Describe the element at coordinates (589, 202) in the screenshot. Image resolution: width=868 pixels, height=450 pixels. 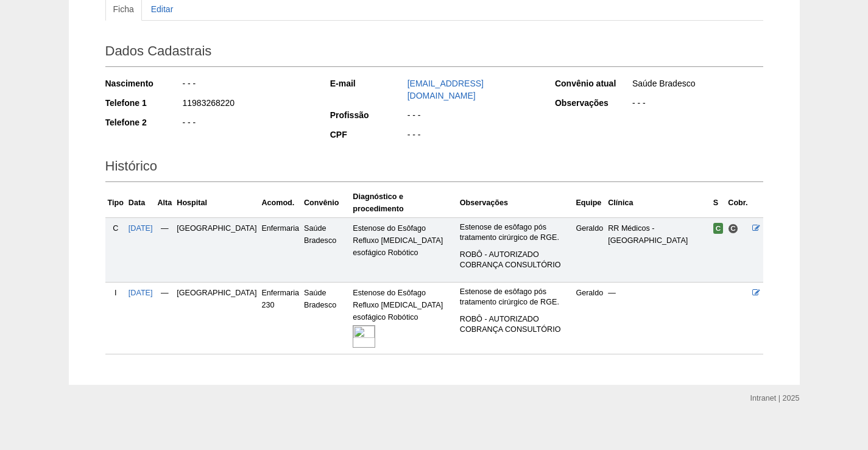
I see `th: Equipe` at that location.